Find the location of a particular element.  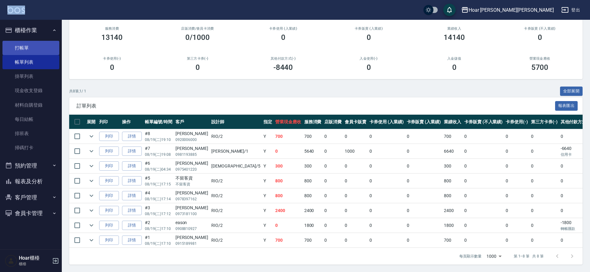

p: 08/19 (二) 17:15 is located at coordinates (158, 184).